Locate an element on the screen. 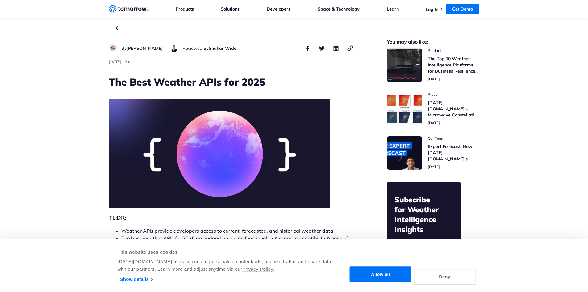 Image resolution: width=588 pixels, height=292 pixels. h1: The Best Weather APIs for 2025 is located at coordinates (231, 82).